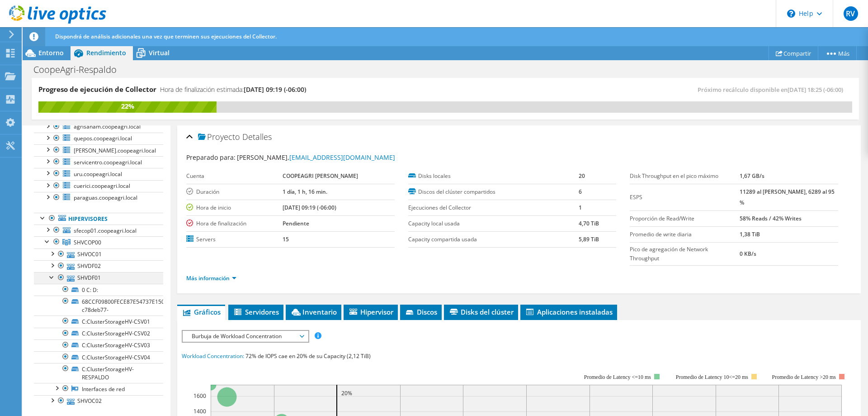  I want to click on a: SHVOC01, so click(98, 254).